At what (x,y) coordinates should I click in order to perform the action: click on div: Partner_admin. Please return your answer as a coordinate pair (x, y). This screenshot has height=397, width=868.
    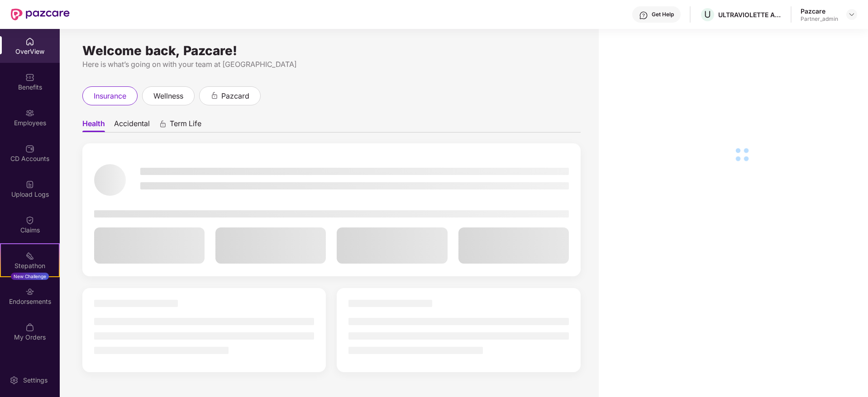
    Looking at the image, I should click on (819, 19).